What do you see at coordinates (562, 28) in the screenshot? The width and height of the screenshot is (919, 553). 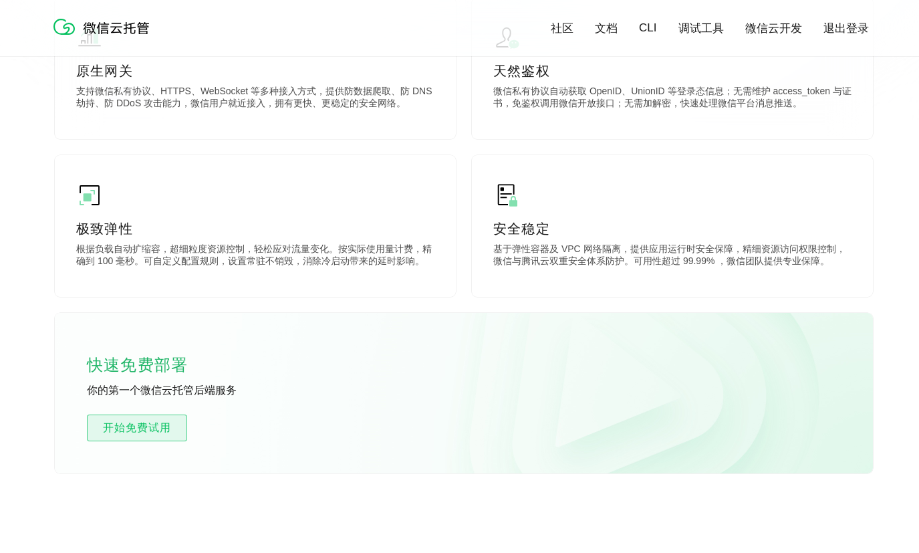 I see `a: 社区` at bounding box center [562, 28].